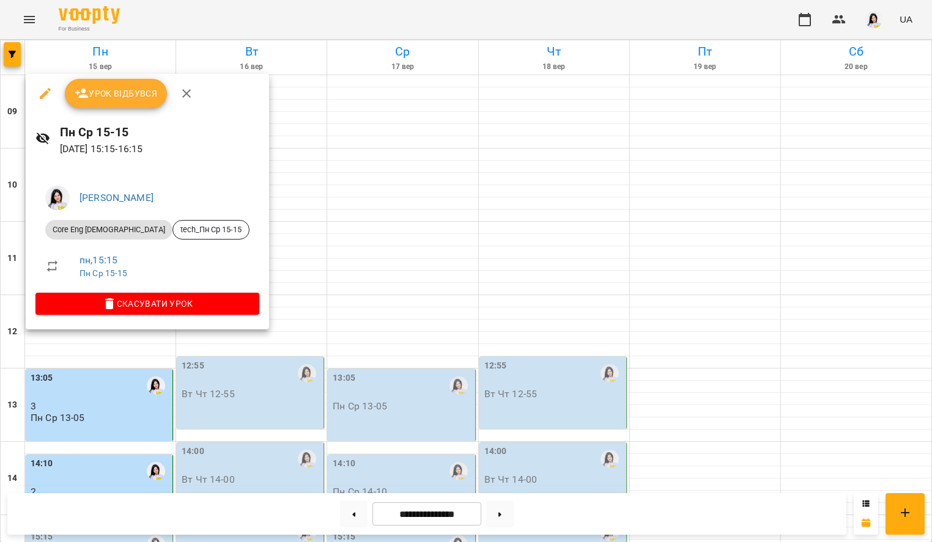 This screenshot has height=542, width=932. Describe the element at coordinates (211, 230) in the screenshot. I see `div: tech_Пн Ср 15-15` at that location.